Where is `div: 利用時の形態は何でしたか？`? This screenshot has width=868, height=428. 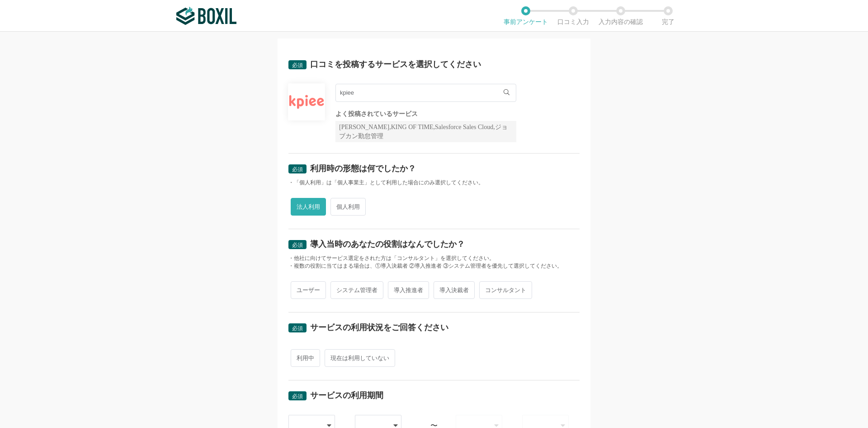 div: 利用時の形態は何でしたか？ is located at coordinates (363, 169).